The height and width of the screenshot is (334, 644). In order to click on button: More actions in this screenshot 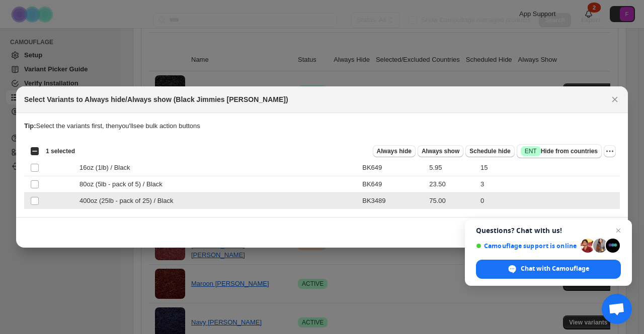, I will do `click(610, 151)`.